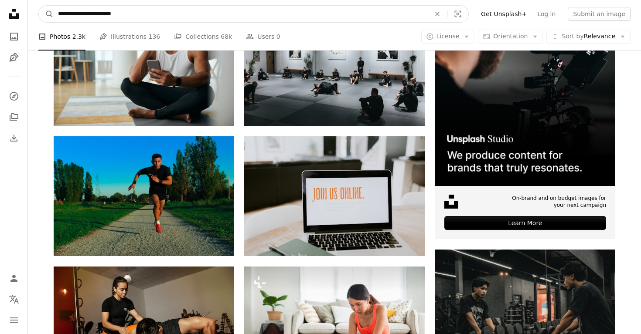 The width and height of the screenshot is (641, 334). Describe the element at coordinates (14, 117) in the screenshot. I see `a: Collections` at that location.